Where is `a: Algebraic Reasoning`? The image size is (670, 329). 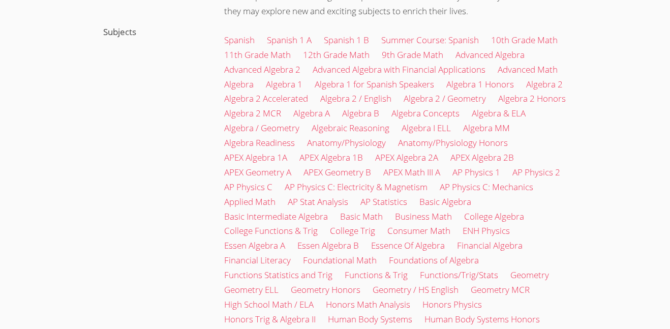 a: Algebraic Reasoning is located at coordinates (350, 128).